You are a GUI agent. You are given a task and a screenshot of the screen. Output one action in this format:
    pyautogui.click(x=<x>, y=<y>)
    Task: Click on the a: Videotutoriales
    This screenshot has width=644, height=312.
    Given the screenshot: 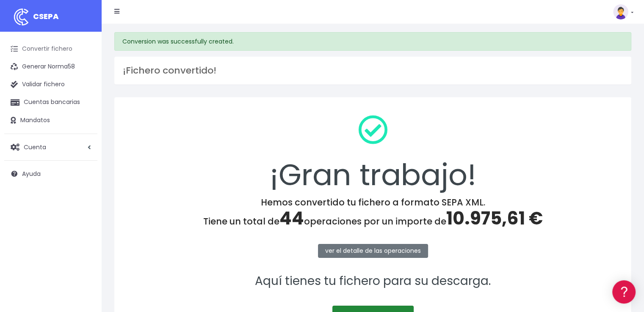 What is the action you would take?
    pyautogui.click(x=85, y=139)
    